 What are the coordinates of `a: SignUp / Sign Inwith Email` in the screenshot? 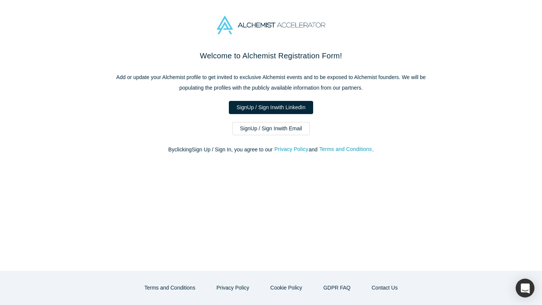 It's located at (271, 128).